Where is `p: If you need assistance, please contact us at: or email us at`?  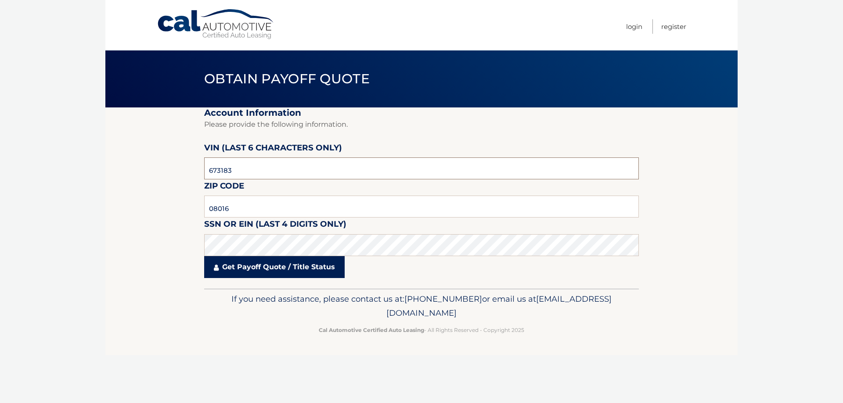 p: If you need assistance, please contact us at: or email us at is located at coordinates (421, 306).